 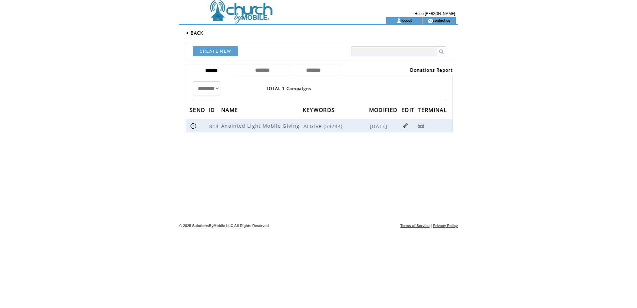 I want to click on span: NAME, so click(x=230, y=111).